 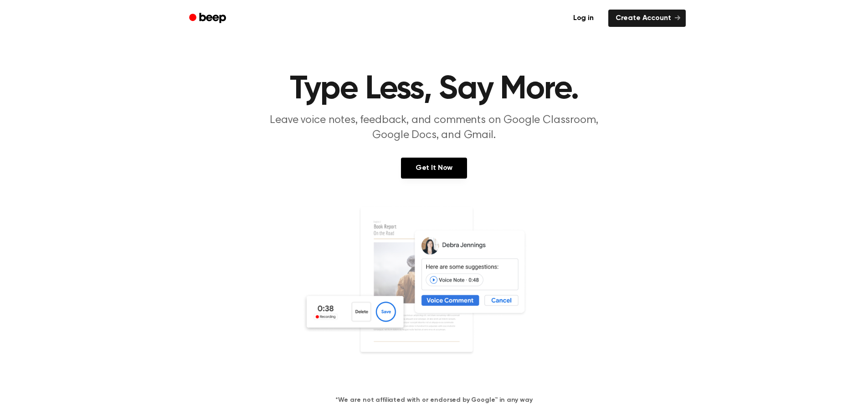 What do you see at coordinates (434, 400) in the screenshot?
I see `h4: *We are not affiliated with or endorsed by Google™ in any way` at bounding box center [434, 400].